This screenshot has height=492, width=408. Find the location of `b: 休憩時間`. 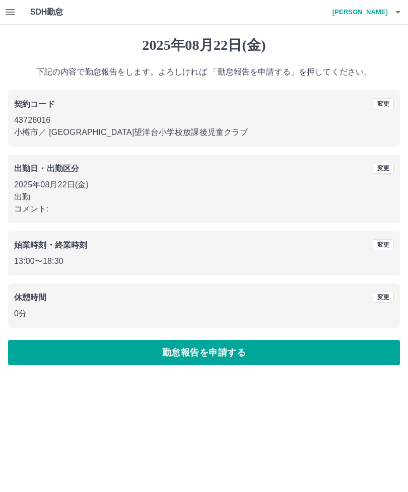

b: 休憩時間 is located at coordinates (30, 297).